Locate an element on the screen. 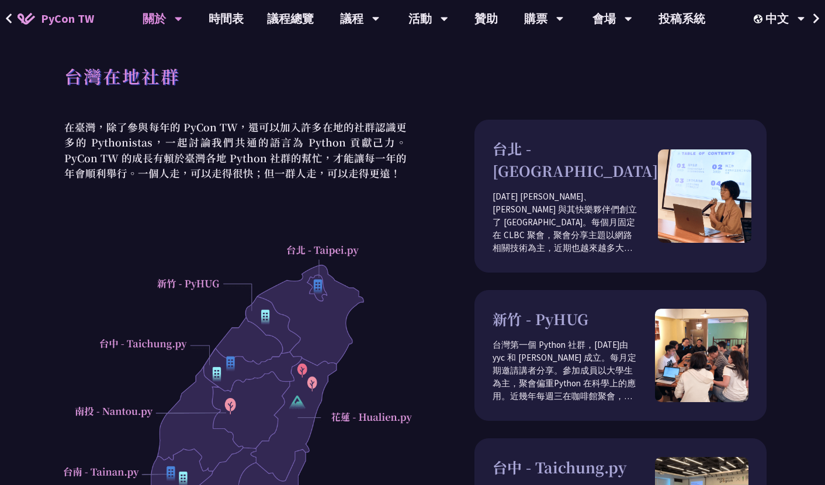 This screenshot has width=825, height=485. p: 在臺灣，除了參與每年的 PyCon TW，還可以加入許多在地的社群認識更多的 Pythonistas，一起討論我們共通的語言為 Python 貢獻己力。PyCon TW 的成長有賴於臺灣各地 P... is located at coordinates (235, 150).